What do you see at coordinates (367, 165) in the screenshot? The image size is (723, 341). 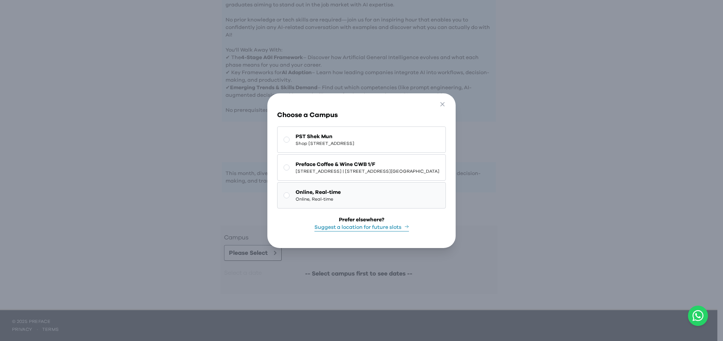 I see `span: Preface Coffee & Wine CWB 1/F` at bounding box center [367, 165].